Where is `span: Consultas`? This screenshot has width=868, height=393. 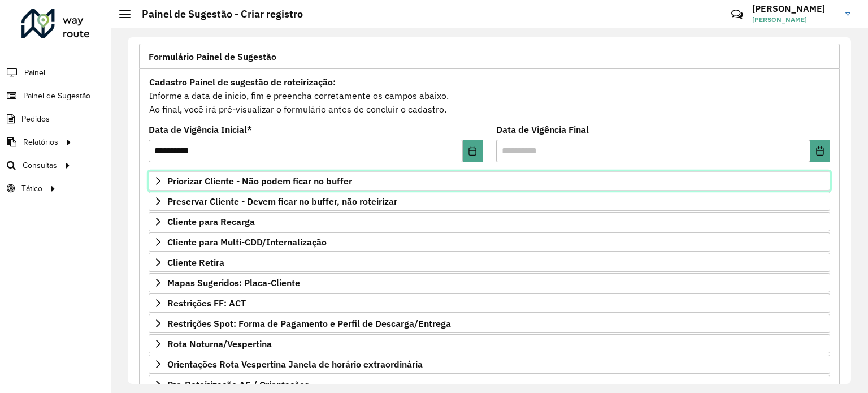 span: Consultas is located at coordinates (40, 165).